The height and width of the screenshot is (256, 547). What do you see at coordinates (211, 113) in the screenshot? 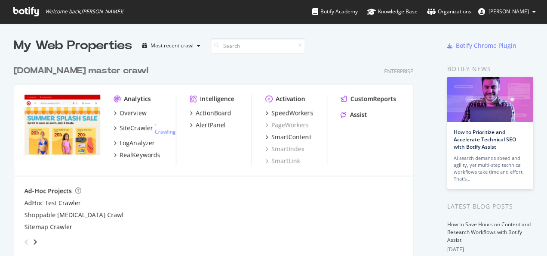
I see `a: ActionBoard` at bounding box center [211, 113].